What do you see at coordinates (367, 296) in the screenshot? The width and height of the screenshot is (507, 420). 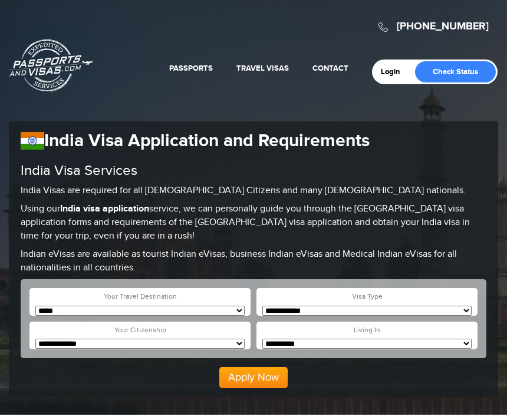 I see `label: Visa Type` at bounding box center [367, 296].